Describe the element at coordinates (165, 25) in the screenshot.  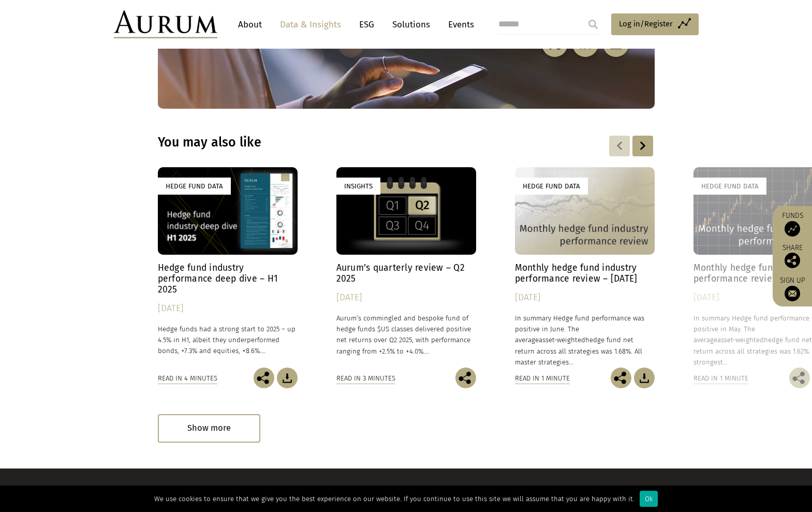
I see `img: Aurum` at that location.